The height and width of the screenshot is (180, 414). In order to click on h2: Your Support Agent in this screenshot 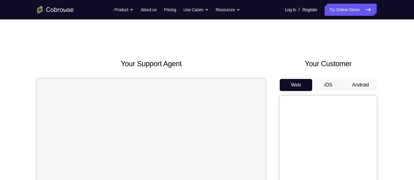, I will do `click(151, 64)`.